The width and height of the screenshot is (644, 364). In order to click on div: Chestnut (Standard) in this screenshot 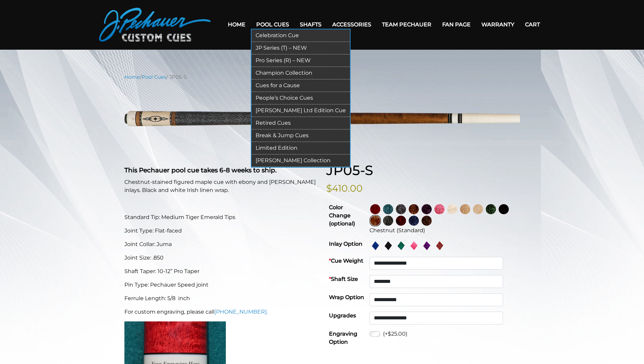, I will do `click(443, 230)`.